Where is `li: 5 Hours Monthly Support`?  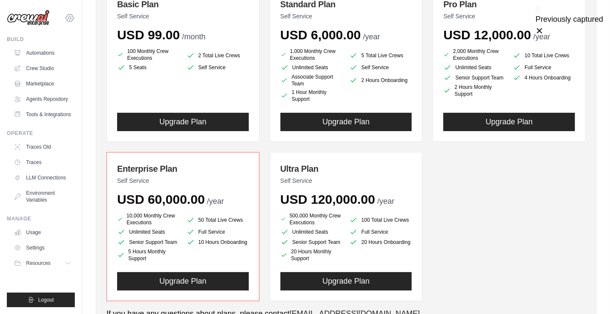 li: 5 Hours Monthly Support is located at coordinates (148, 255).